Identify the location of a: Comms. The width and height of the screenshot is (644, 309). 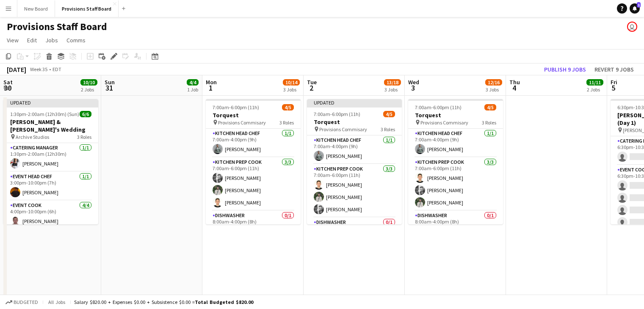
(76, 40).